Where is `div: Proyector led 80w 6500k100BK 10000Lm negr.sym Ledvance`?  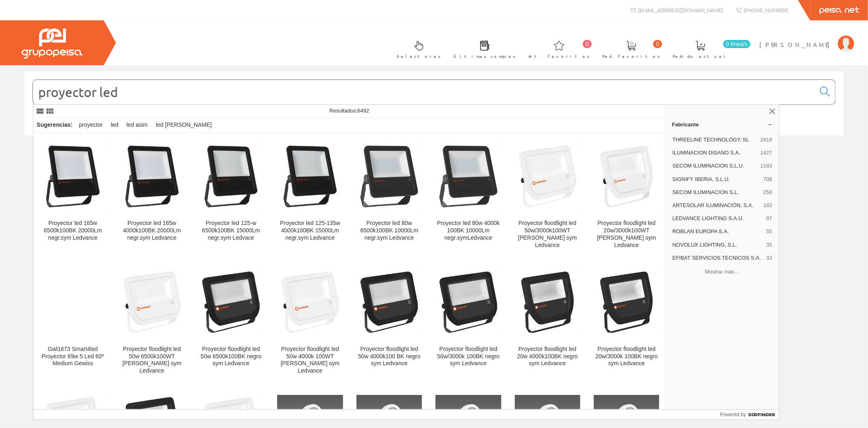
div: Proyector led 80w 6500k100BK 10000Lm negr.sym Ledvance is located at coordinates (389, 230).